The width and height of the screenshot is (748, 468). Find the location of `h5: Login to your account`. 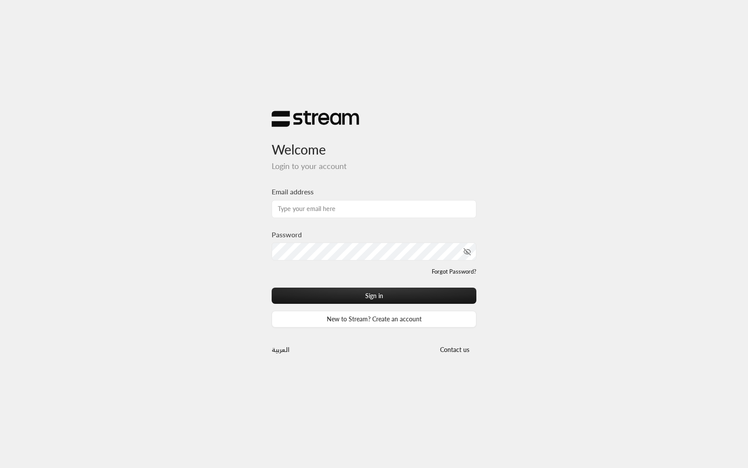

h5: Login to your account is located at coordinates (374, 166).